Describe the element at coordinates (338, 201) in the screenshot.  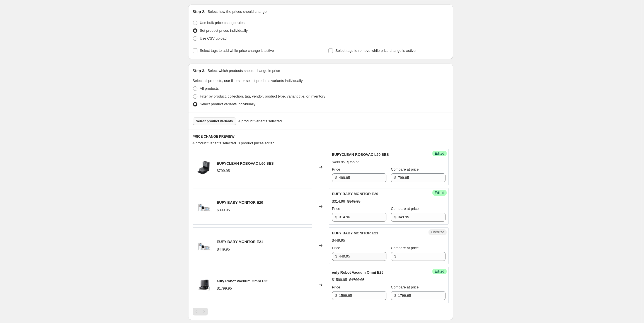
I see `div: $314.96` at that location.